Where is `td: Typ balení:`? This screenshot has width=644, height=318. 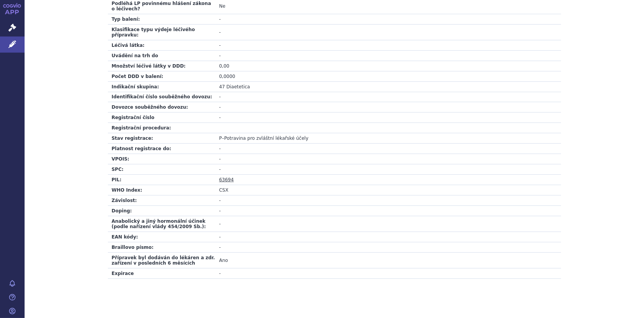 td: Typ balení: is located at coordinates (162, 19).